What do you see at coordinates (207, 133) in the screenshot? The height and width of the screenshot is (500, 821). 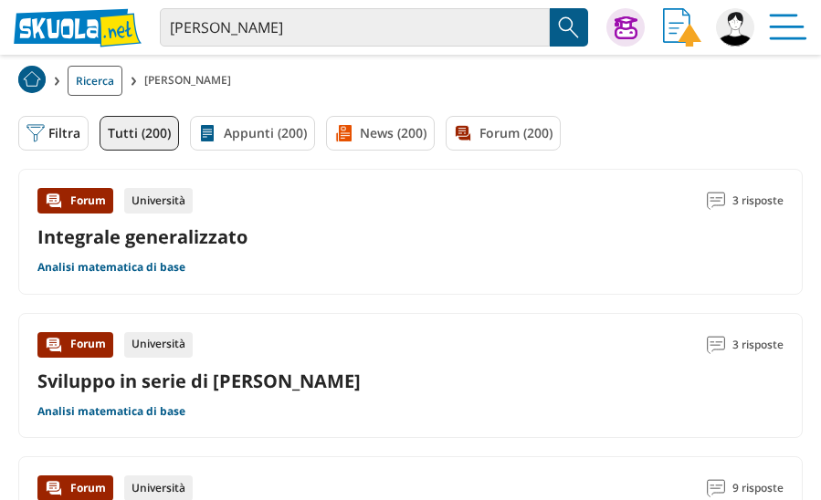 I see `img: Appunti filtro contenuto` at bounding box center [207, 133].